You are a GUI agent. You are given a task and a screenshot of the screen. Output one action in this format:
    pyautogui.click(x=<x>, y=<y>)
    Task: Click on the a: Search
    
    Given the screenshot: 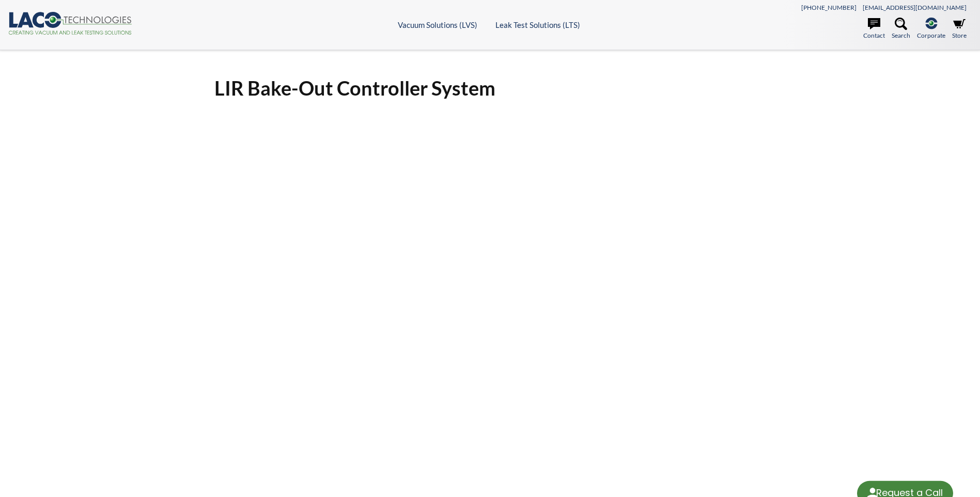 What is the action you would take?
    pyautogui.click(x=901, y=29)
    